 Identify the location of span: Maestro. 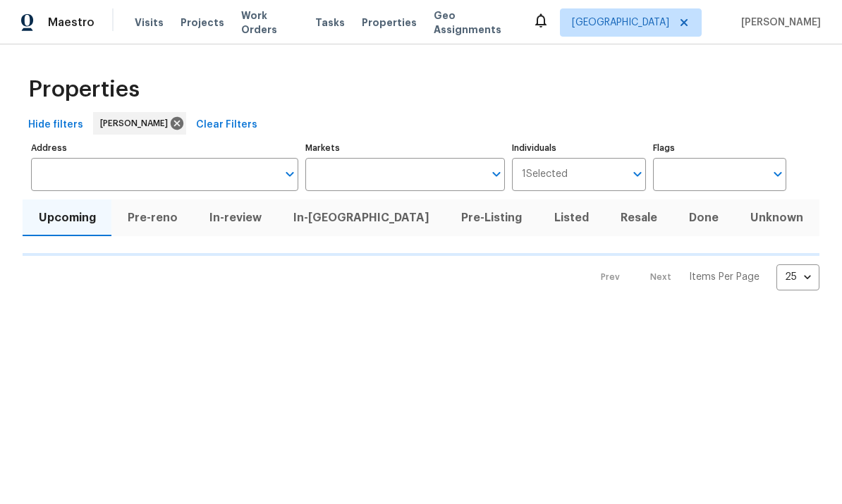
(71, 23).